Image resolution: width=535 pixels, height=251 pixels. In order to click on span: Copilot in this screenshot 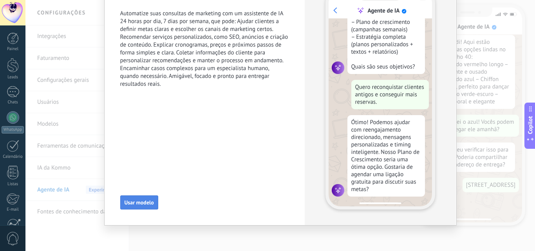, I will do `click(530, 125)`.